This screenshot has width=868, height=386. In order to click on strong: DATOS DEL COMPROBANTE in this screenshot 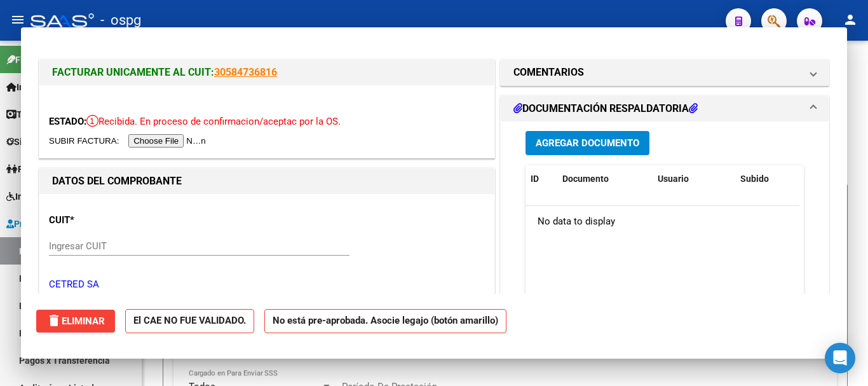, I will do `click(117, 181)`.